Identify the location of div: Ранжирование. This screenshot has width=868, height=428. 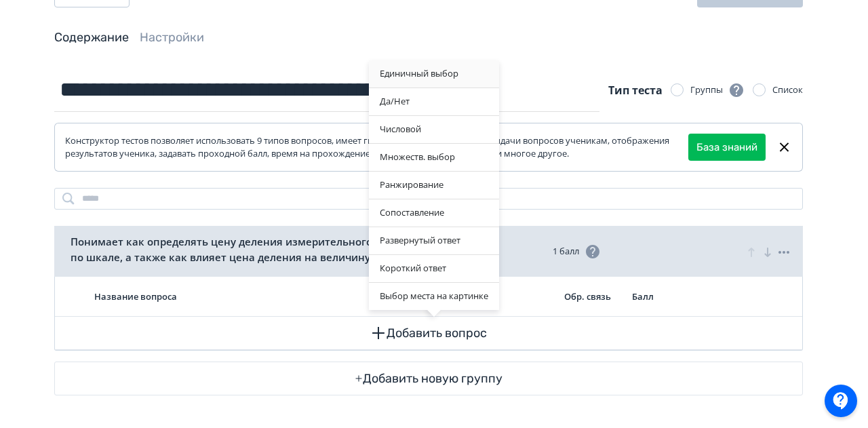
(434, 185).